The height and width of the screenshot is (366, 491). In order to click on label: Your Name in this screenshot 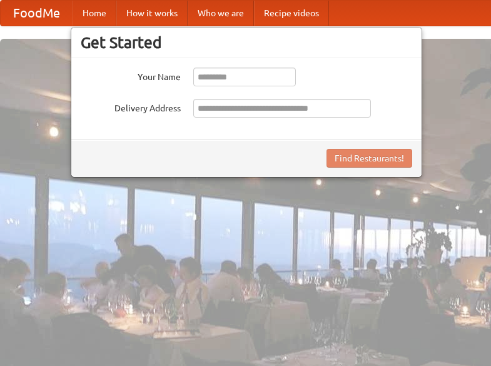, I will do `click(131, 75)`.